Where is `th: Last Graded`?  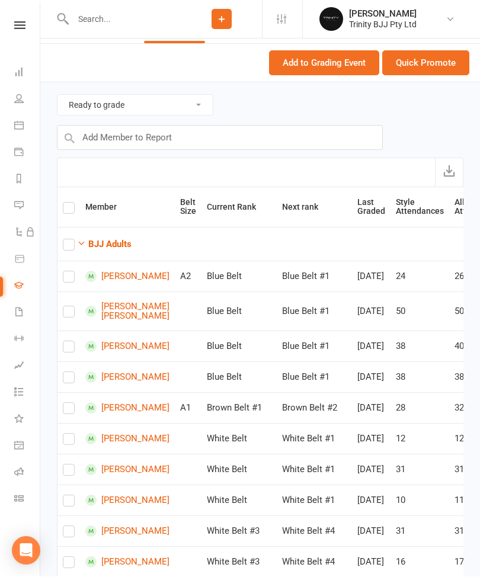 th: Last Graded is located at coordinates (371, 207).